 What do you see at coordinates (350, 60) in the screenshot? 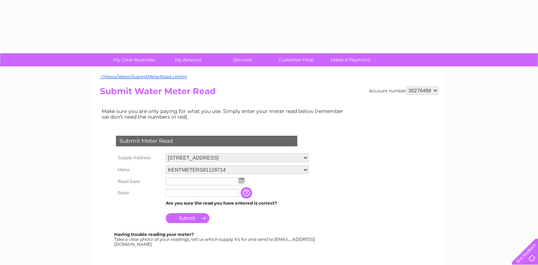
I see `a: Make A Payment` at bounding box center [350, 60].